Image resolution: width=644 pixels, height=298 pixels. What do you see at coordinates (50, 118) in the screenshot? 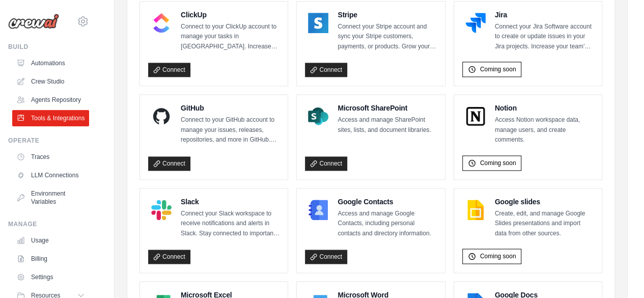
I see `a: Tools & Integrations` at bounding box center [50, 118].